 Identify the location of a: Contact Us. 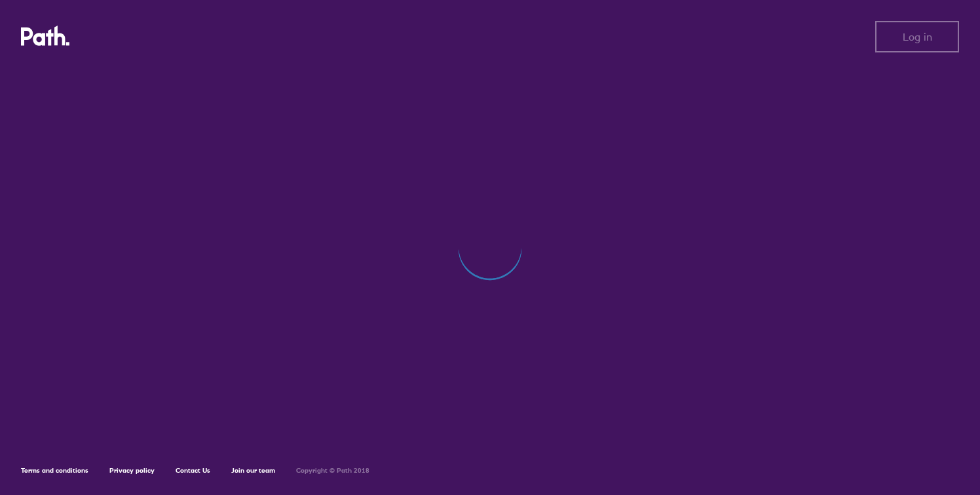
(193, 470).